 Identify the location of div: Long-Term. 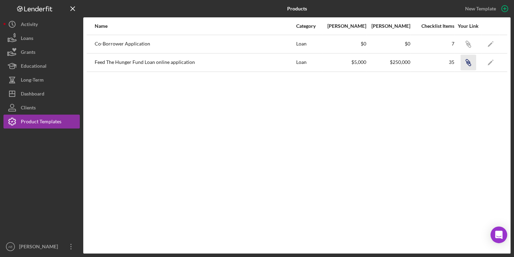
(32, 80).